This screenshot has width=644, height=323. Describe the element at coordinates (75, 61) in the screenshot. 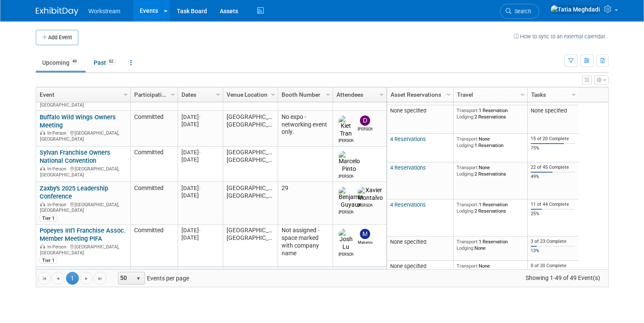

I see `span: 49` at that location.